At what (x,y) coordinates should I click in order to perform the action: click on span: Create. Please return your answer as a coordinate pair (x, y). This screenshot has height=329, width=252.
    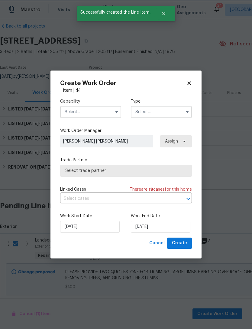
    Looking at the image, I should click on (180, 243).